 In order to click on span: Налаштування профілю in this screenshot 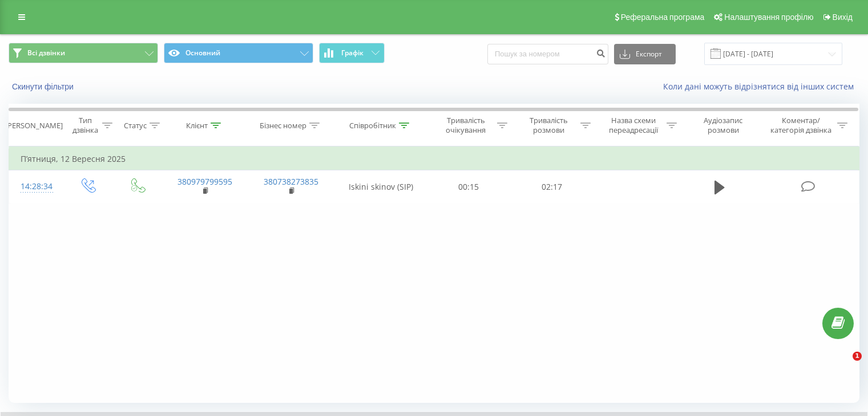, I will do `click(769, 17)`.